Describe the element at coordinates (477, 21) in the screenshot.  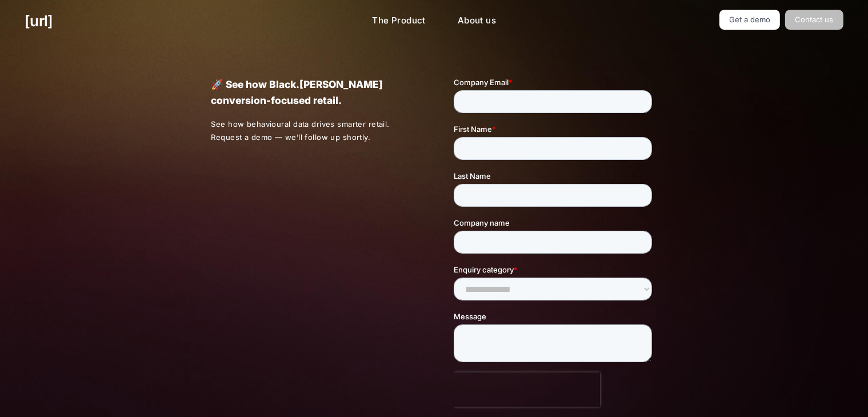
I see `a: About us` at that location.